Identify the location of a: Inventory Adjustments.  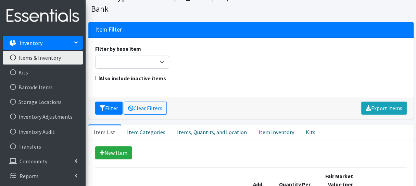
(43, 116).